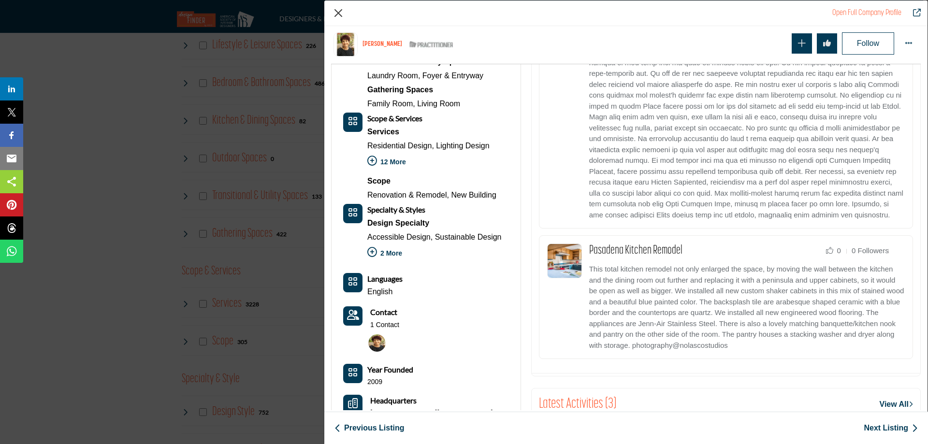 The image size is (928, 444). What do you see at coordinates (438, 103) in the screenshot?
I see `a: Living Room` at bounding box center [438, 103].